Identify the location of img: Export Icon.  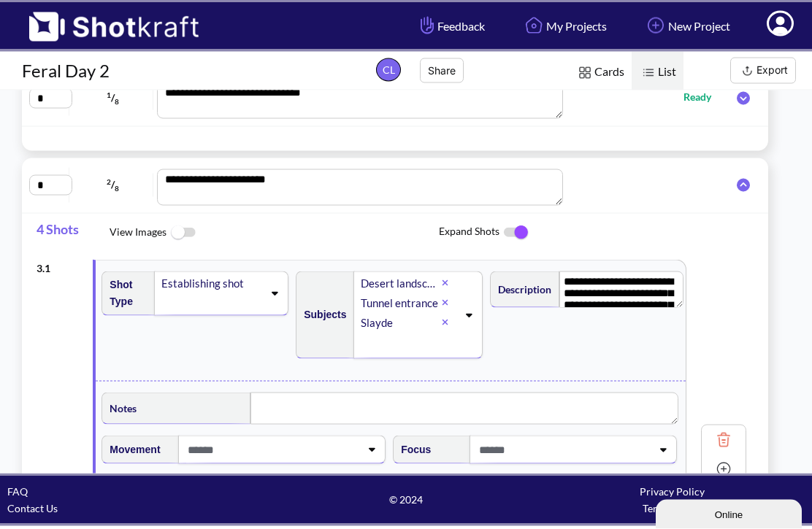
(747, 71).